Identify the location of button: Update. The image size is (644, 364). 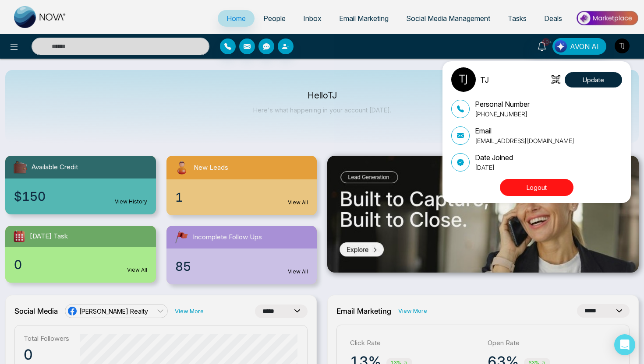
(593, 80).